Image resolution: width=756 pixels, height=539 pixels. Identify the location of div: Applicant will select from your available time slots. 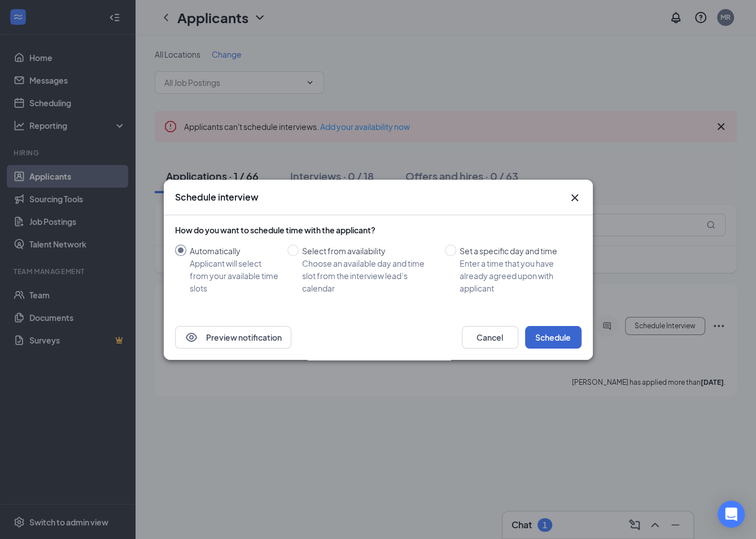
(233, 276).